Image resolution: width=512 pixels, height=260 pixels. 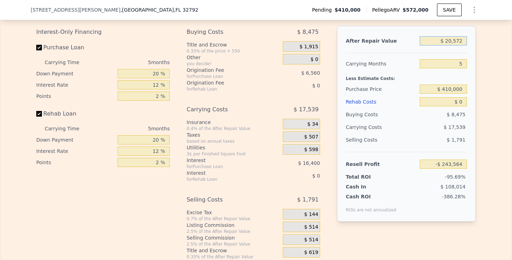 I want to click on div: Carrying Months, so click(x=382, y=64).